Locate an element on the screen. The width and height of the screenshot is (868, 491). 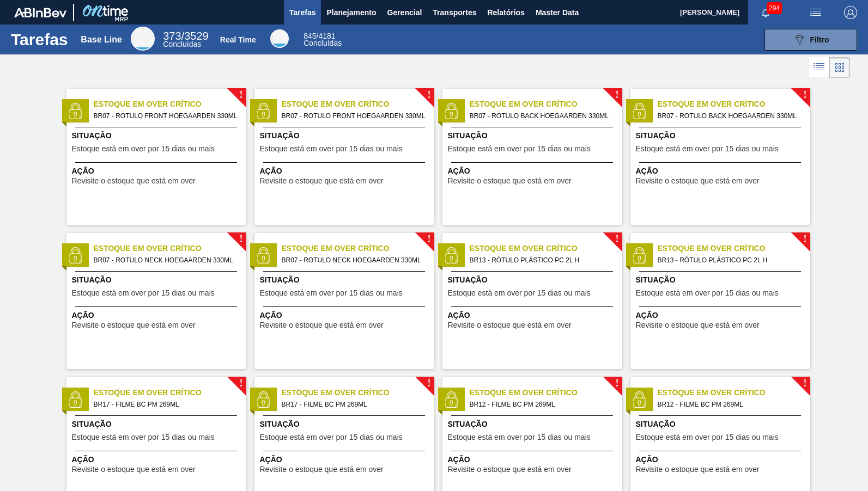
span: Concluídas is located at coordinates (323, 43).